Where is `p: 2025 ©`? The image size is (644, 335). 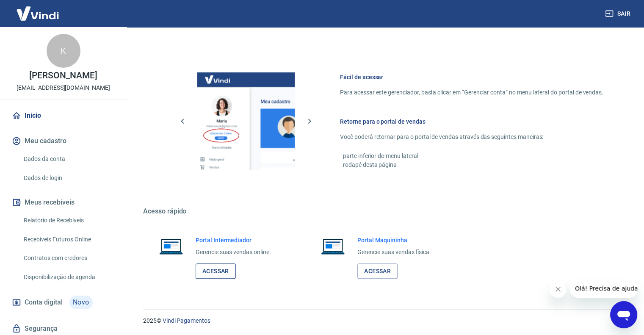 p: 2025 © is located at coordinates (383, 320).